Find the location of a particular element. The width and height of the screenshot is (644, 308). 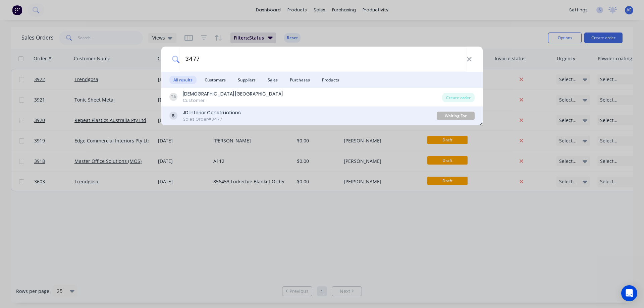

span: All results is located at coordinates (183, 80).